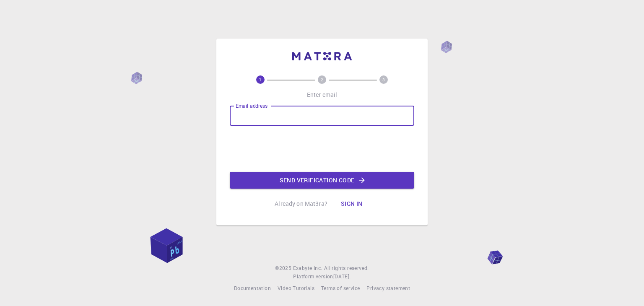 The height and width of the screenshot is (306, 644). What do you see at coordinates (388, 288) in the screenshot?
I see `a: Privacy statement` at bounding box center [388, 288].